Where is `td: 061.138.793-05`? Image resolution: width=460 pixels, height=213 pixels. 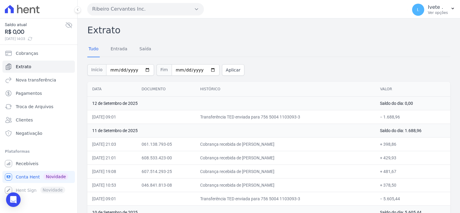
td: 061.138.793-05 is located at coordinates (166, 144).